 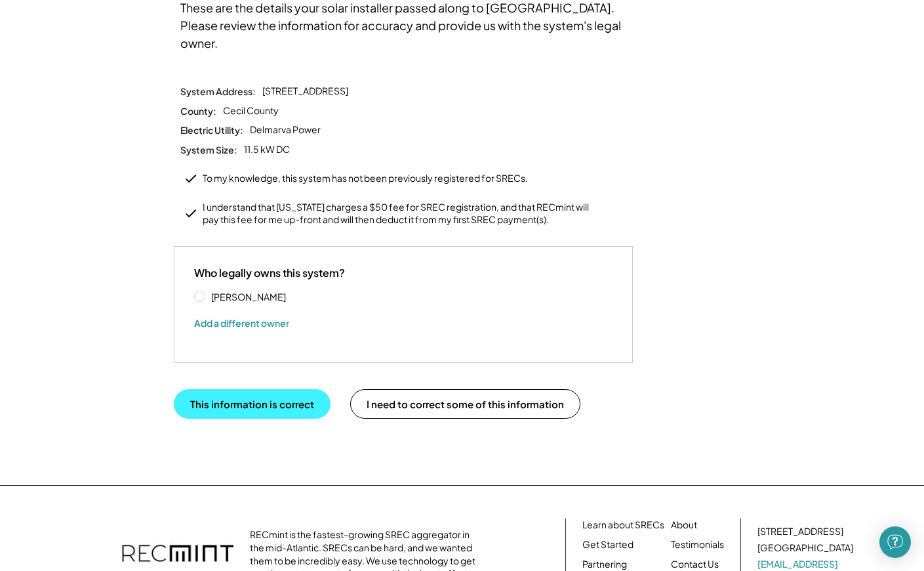 I want to click on div: System Address:, so click(x=218, y=91).